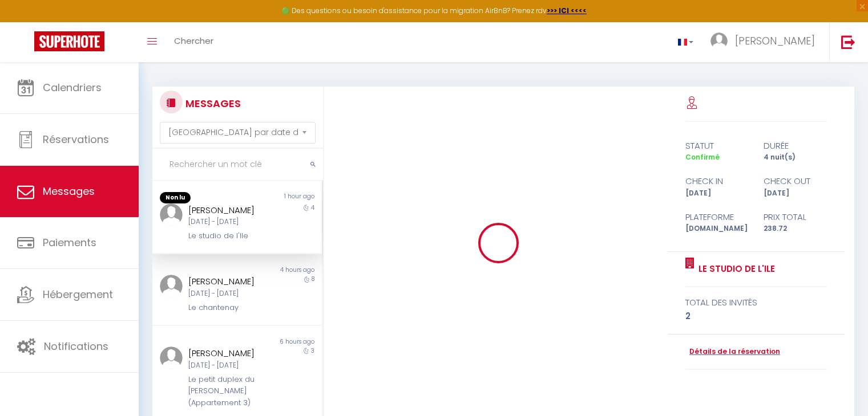 This screenshot has height=416, width=868. I want to click on div: 4 hours ago, so click(279, 270).